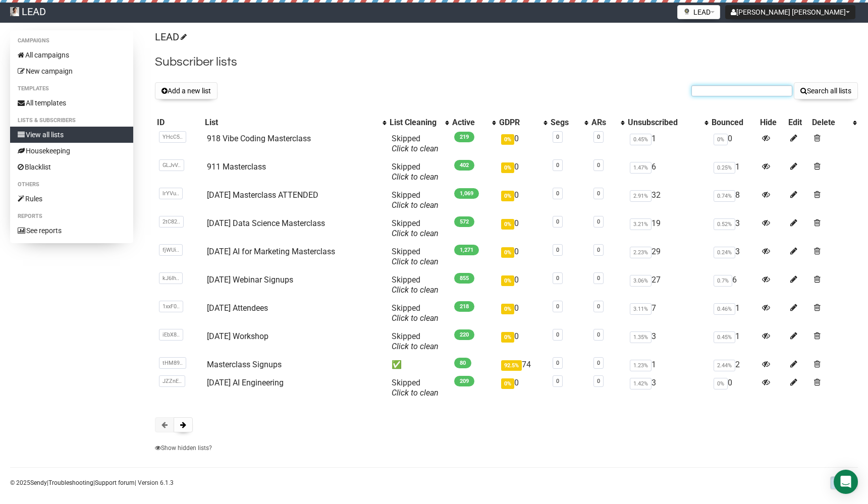 The width and height of the screenshot is (868, 504). Describe the element at coordinates (464, 335) in the screenshot. I see `span: 220` at that location.